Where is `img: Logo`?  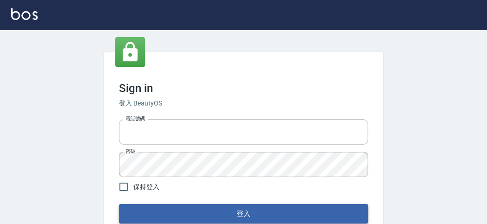
img: Logo is located at coordinates (24, 14).